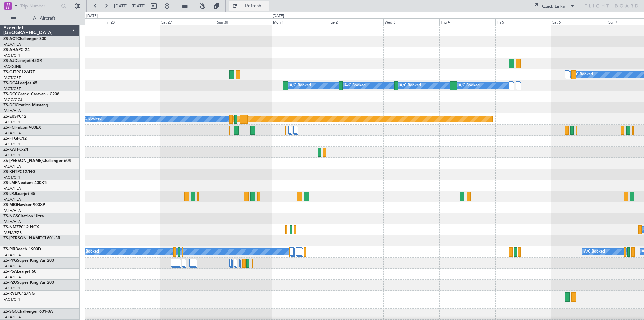 This screenshot has height=320, width=644. Describe the element at coordinates (11, 216) in the screenshot. I see `span: ZS-NGS` at that location.